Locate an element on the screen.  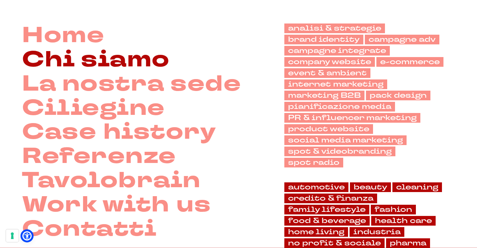
a: Contatti is located at coordinates (89, 229).